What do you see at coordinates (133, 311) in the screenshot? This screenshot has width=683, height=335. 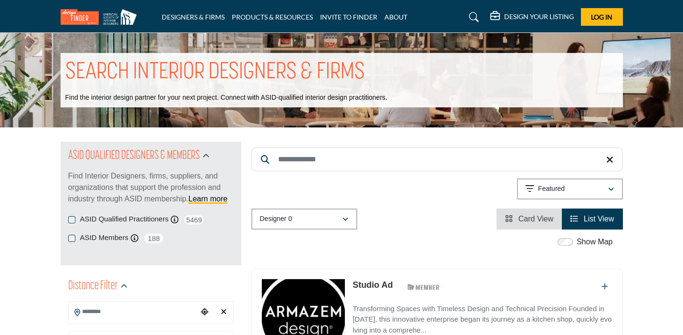 I see `input: Search Location` at bounding box center [133, 311].